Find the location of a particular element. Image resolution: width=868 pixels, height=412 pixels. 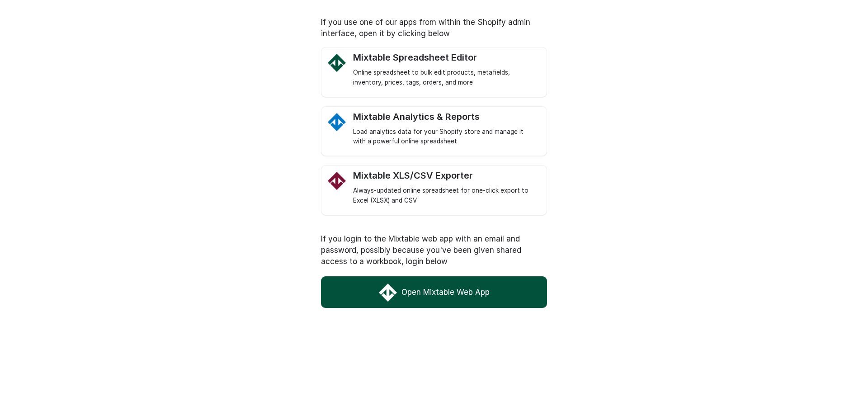

img: Mixtable Excel and CSV Exporter app Logo is located at coordinates (337, 181).